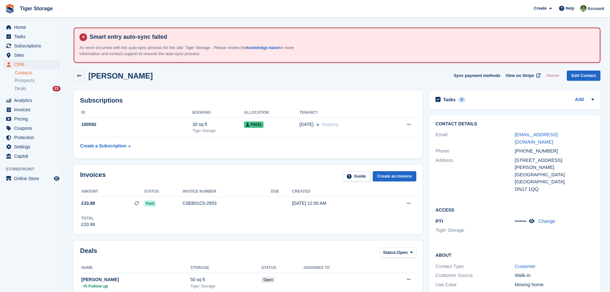  Describe the element at coordinates (218, 124) in the screenshot. I see `div: 30 sq ft` at that location.